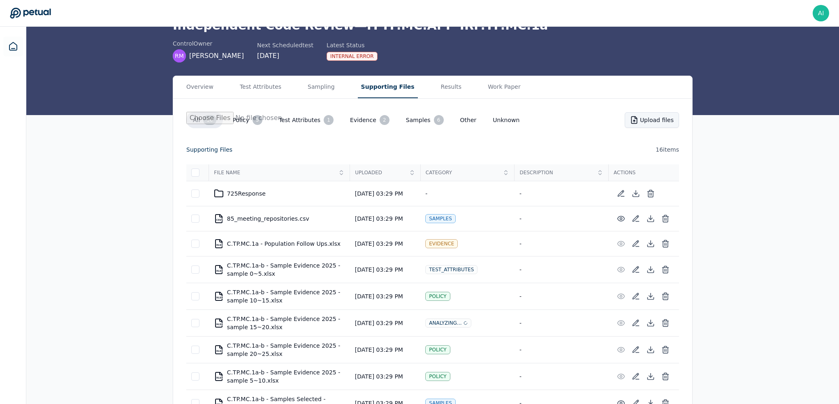  What do you see at coordinates (260, 87) in the screenshot?
I see `button: Test Attributes` at bounding box center [260, 87].